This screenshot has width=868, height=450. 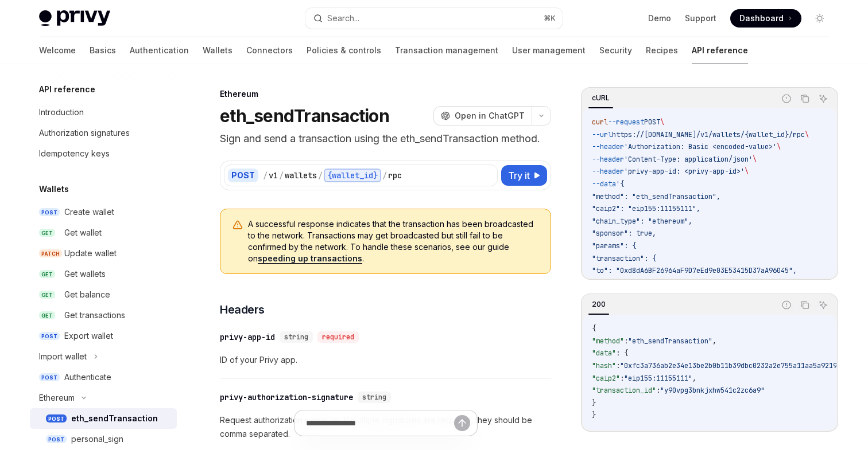 What do you see at coordinates (823, 99) in the screenshot?
I see `button: Ask AI` at bounding box center [823, 99].